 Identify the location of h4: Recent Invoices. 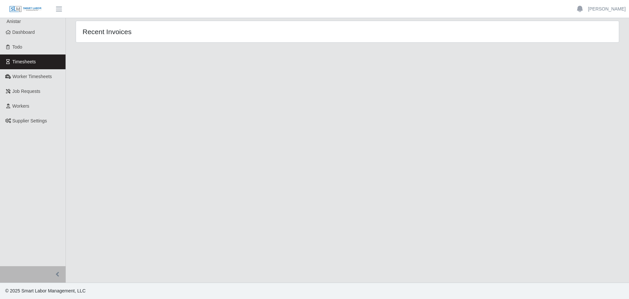
(190, 31).